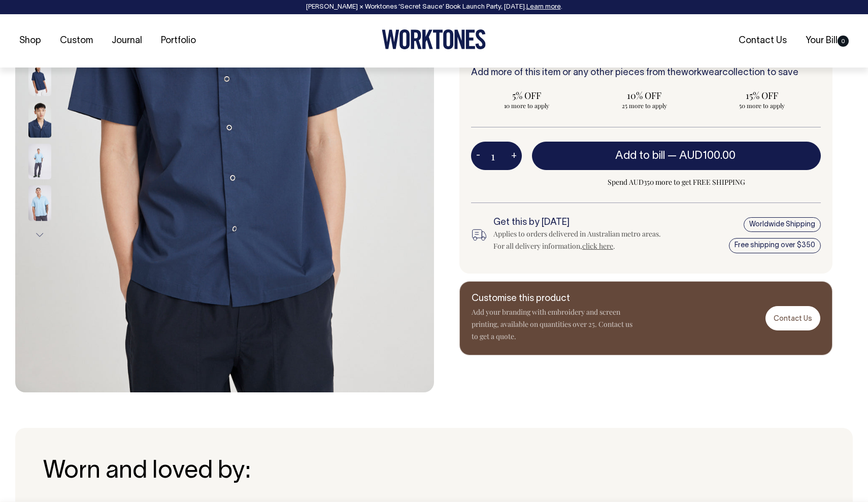 The height and width of the screenshot is (502, 868). I want to click on span: Spend AUD350 more to get FREE SHIPPING, so click(676, 182).